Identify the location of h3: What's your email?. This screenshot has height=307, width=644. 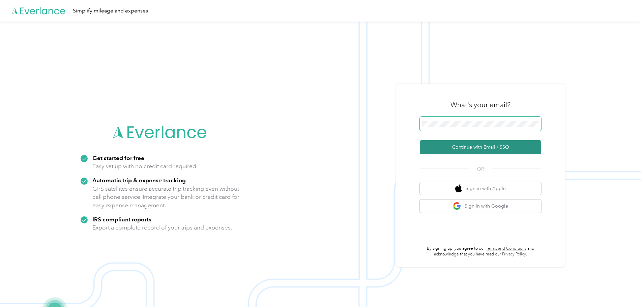
(480, 105).